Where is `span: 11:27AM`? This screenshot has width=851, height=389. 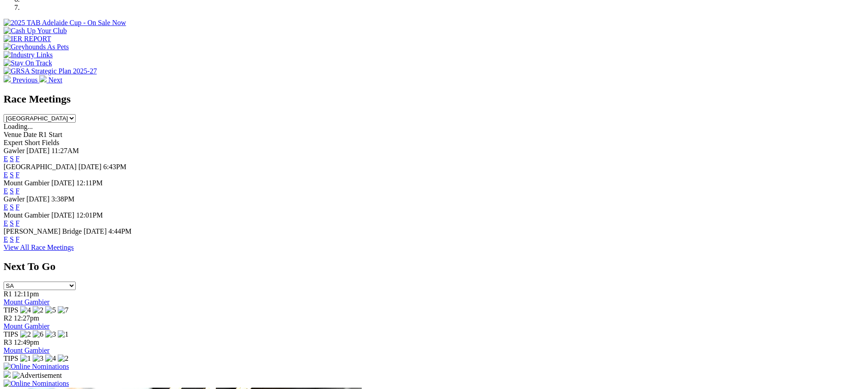 span: 11:27AM is located at coordinates (65, 150).